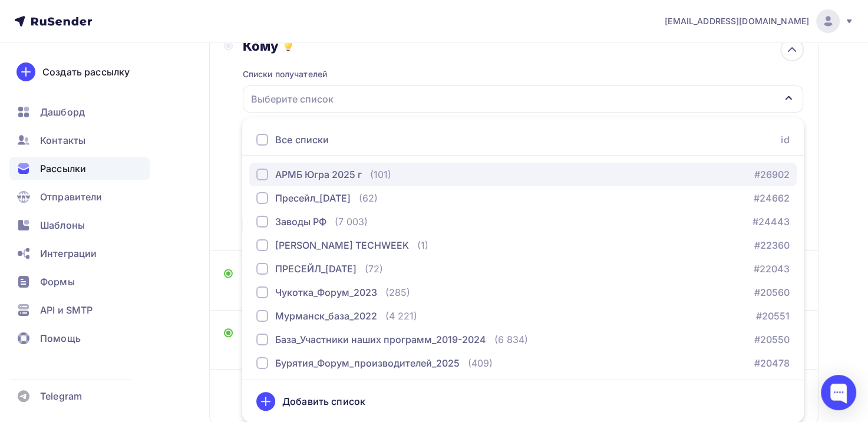 The width and height of the screenshot is (868, 422). Describe the element at coordinates (771, 269) in the screenshot. I see `a: #22043` at that location.